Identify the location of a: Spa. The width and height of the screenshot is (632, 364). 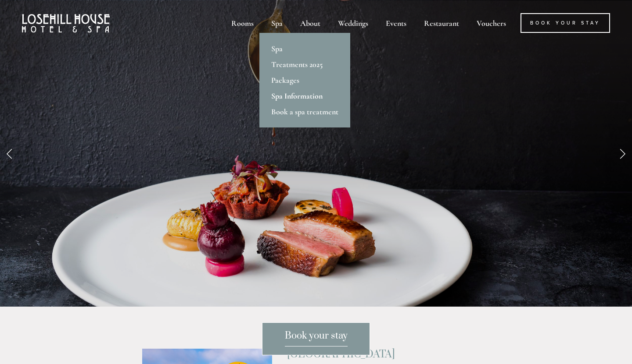
(305, 49).